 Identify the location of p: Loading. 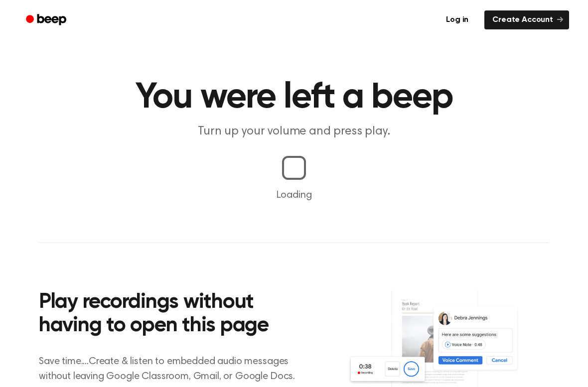
(294, 195).